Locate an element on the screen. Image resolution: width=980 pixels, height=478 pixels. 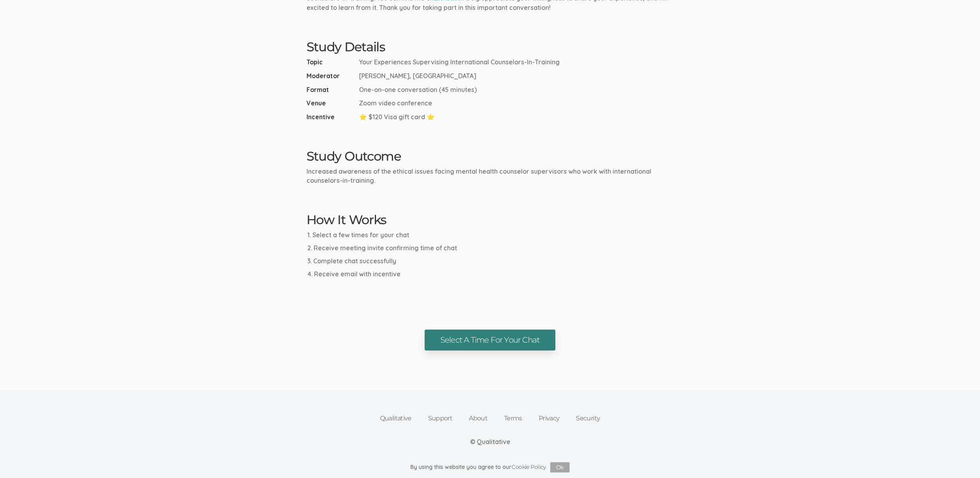
a: Support is located at coordinates (440, 418).